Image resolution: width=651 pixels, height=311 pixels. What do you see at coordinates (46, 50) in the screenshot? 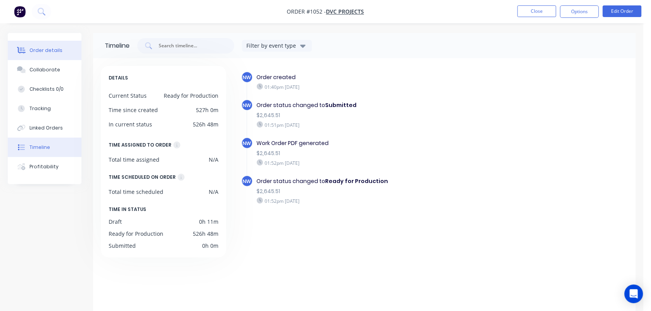
I see `div: Order details` at bounding box center [46, 50].